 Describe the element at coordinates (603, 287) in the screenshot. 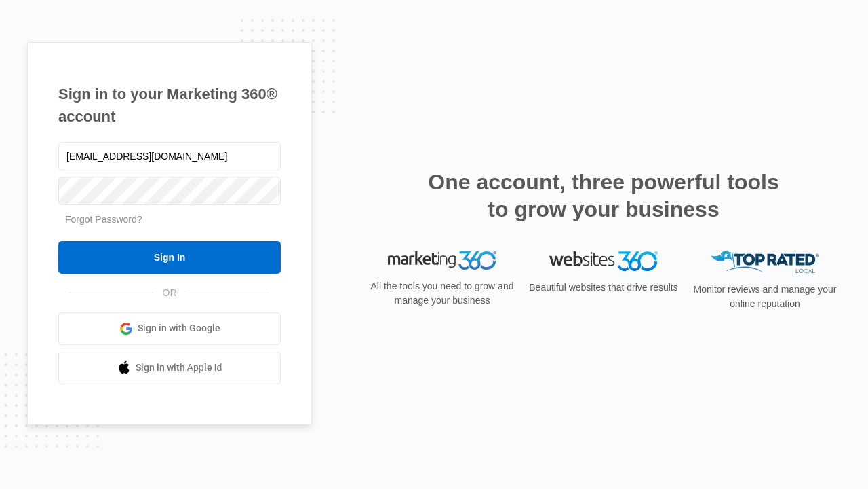

I see `p: Beautiful websites that drive results` at that location.